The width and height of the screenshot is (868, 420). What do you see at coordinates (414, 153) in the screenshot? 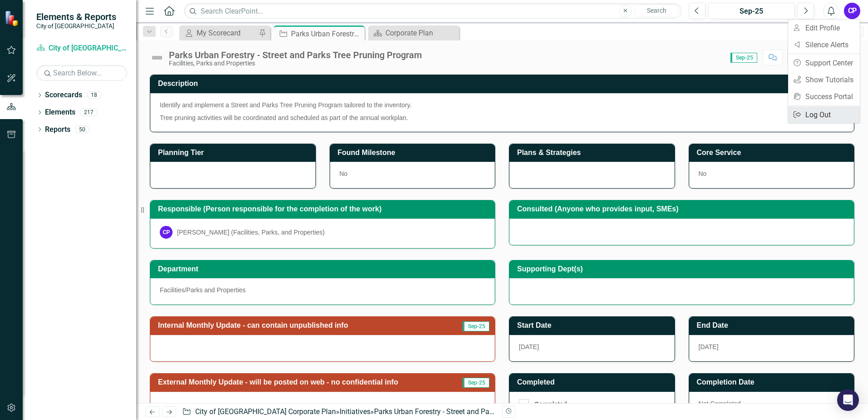
I see `h3: Found Milestone` at bounding box center [414, 153].